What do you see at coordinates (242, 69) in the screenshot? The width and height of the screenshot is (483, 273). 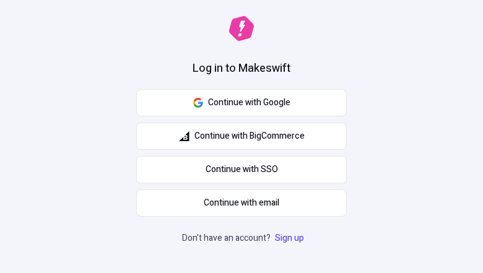 I see `h1: Log in to Makeswift` at bounding box center [242, 69].